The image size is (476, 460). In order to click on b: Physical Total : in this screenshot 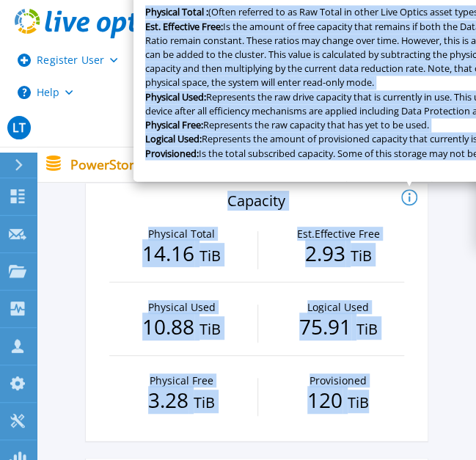, I will do `click(177, 12)`.